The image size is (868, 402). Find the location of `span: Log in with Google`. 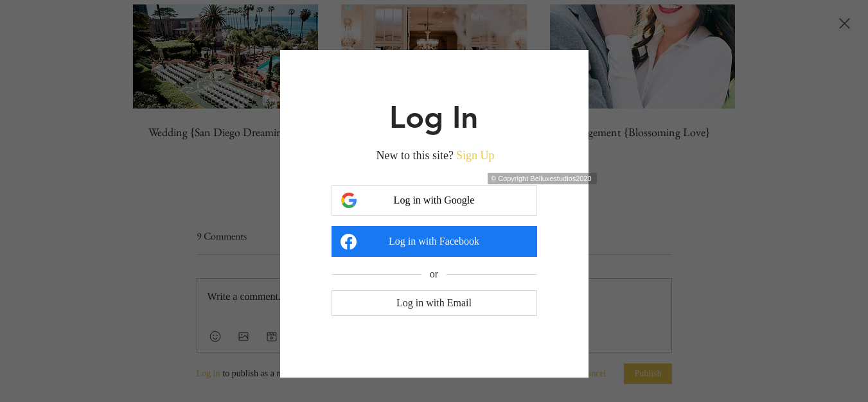

span: Log in with Google is located at coordinates (434, 200).